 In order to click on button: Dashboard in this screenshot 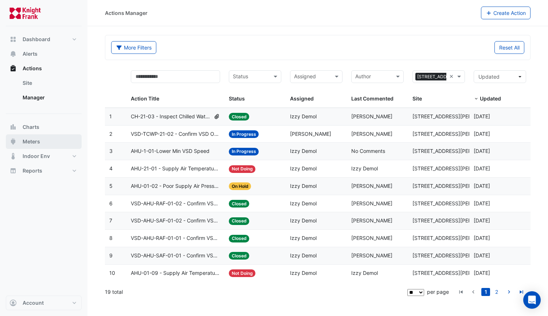, I will do `click(44, 39)`.